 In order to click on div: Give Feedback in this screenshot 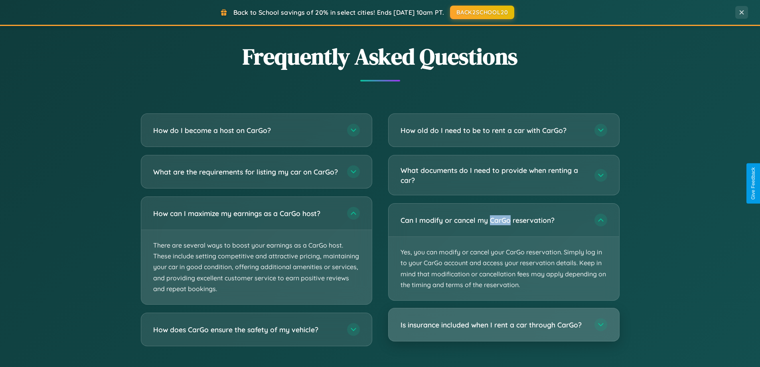, I will do `click(753, 183)`.